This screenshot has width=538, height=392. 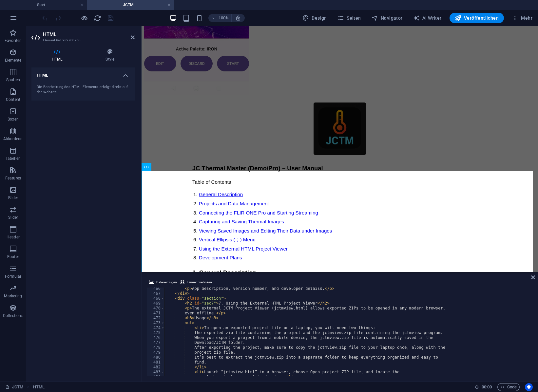 I want to click on button: Code, so click(x=509, y=387).